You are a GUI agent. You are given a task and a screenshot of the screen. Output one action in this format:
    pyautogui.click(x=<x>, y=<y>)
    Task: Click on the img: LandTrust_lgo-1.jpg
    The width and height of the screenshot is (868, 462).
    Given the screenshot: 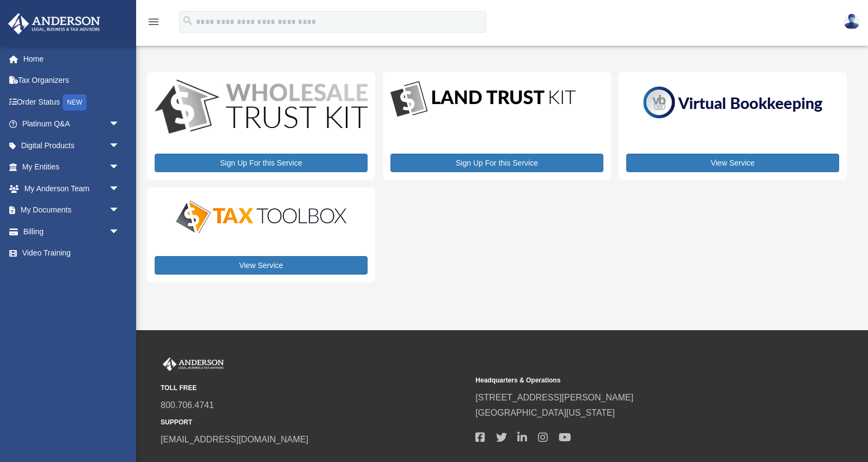 What is the action you would take?
    pyautogui.click(x=483, y=99)
    